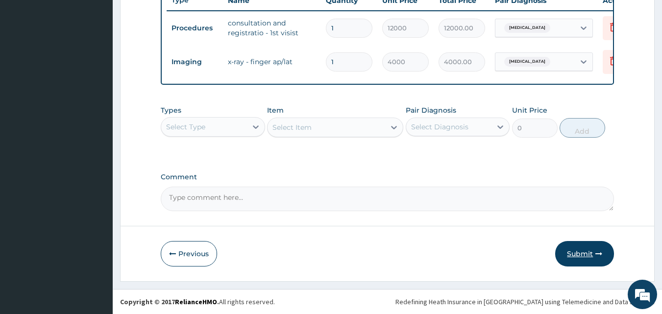 The width and height of the screenshot is (662, 314). Describe the element at coordinates (170, 302) in the screenshot. I see `strong: Copyright © 2017 .` at that location.